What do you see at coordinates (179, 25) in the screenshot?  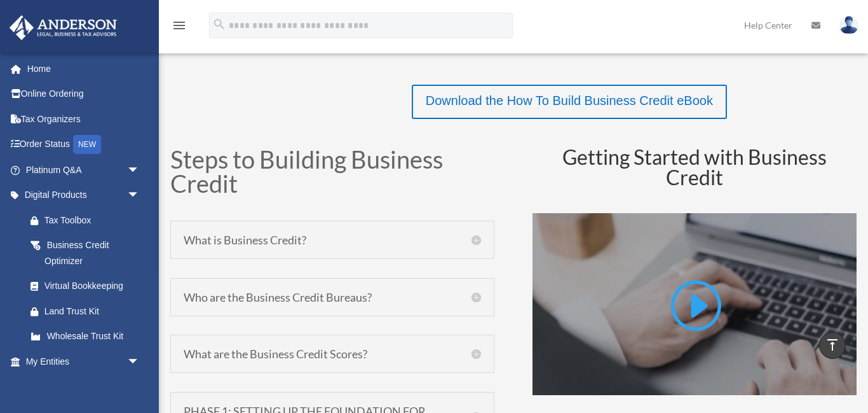 I see `i: menu` at bounding box center [179, 25].